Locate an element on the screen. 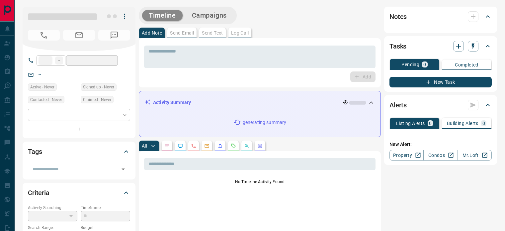 The width and height of the screenshot is (505, 231). a: Condos is located at coordinates (441, 155).